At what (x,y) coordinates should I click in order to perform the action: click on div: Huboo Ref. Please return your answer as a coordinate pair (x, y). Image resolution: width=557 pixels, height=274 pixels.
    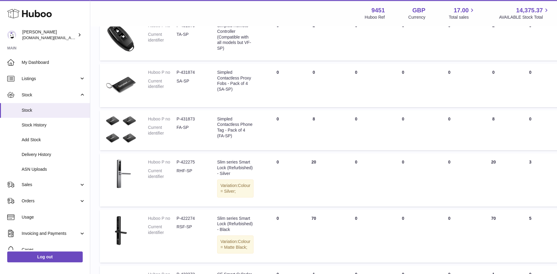
    Looking at the image, I should click on (375, 17).